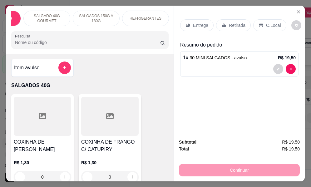 The height and width of the screenshot is (187, 311). What do you see at coordinates (24, 36) in the screenshot?
I see `label: Pesquisa` at bounding box center [24, 36].